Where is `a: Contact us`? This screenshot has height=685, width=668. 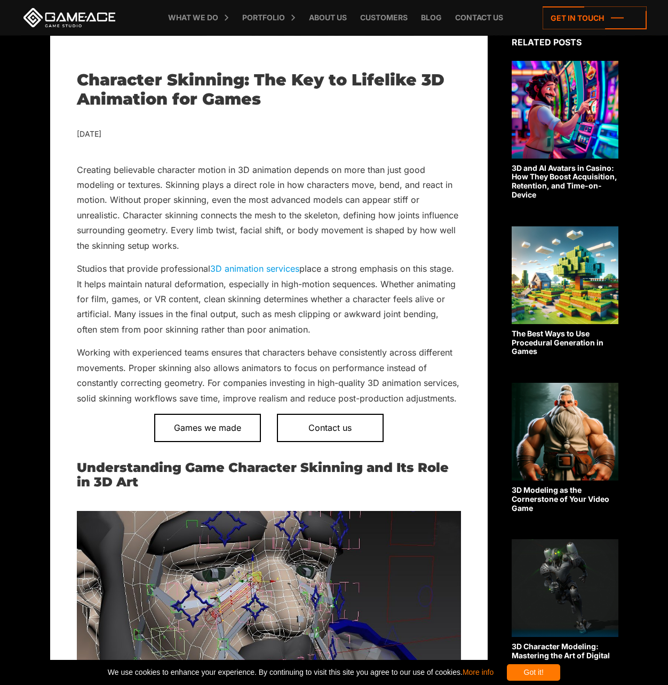 a: Contact us is located at coordinates (330, 428).